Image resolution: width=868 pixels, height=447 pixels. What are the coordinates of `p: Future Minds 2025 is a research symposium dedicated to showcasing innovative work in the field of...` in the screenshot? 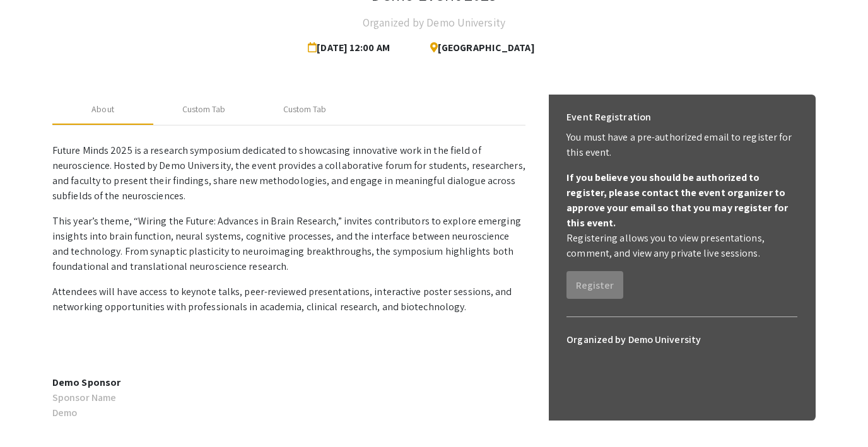 It's located at (289, 174).